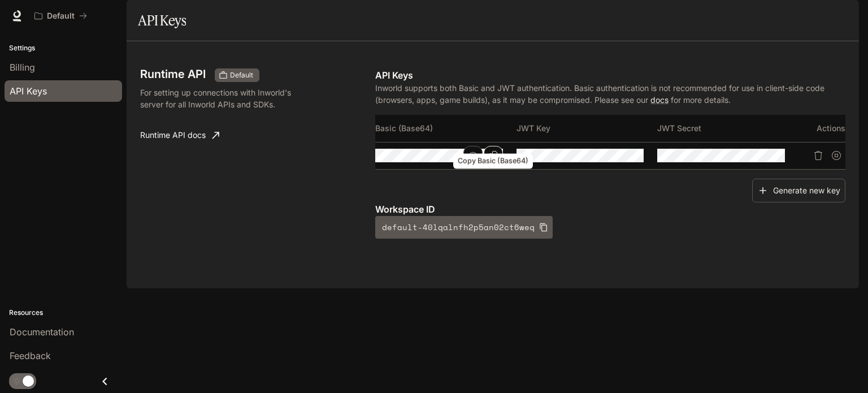 The height and width of the screenshot is (393, 868). Describe the element at coordinates (822, 128) in the screenshot. I see `th: Actions` at that location.